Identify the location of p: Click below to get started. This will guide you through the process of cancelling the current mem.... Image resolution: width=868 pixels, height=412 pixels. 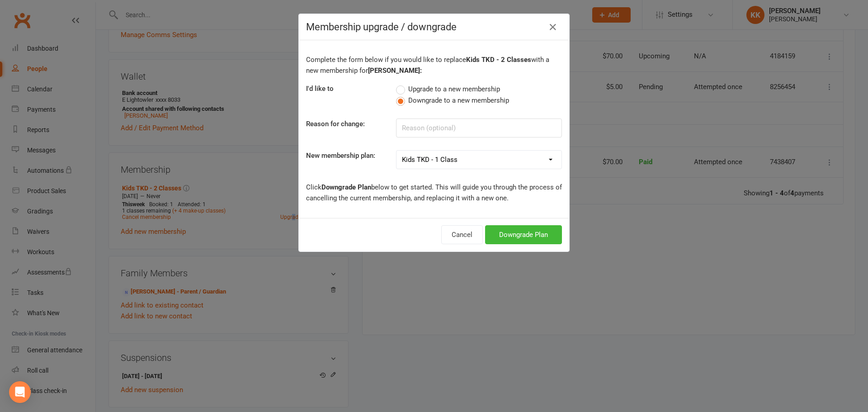
(434, 193).